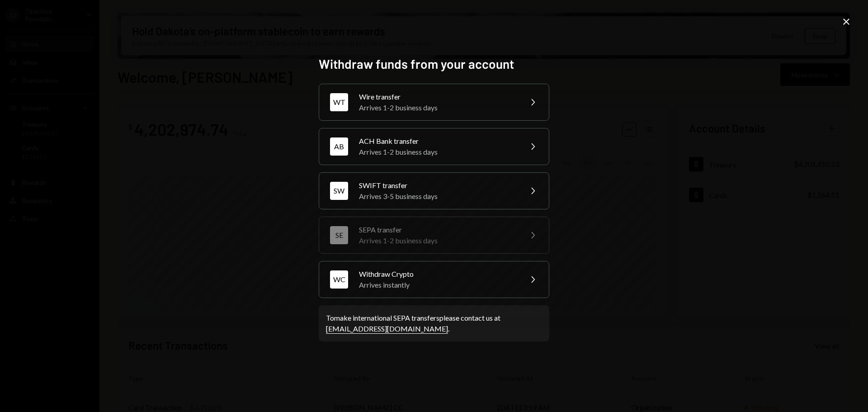 Image resolution: width=868 pixels, height=412 pixels. What do you see at coordinates (434, 323) in the screenshot?
I see `div: To make international SEPA transfers please contact us at .` at bounding box center [434, 323].